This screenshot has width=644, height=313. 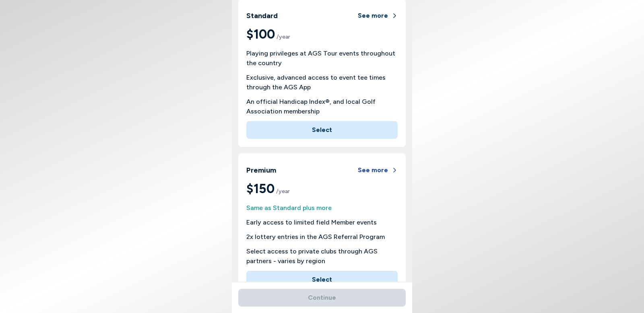 What do you see at coordinates (261, 170) in the screenshot?
I see `h2: Premium` at bounding box center [261, 170].